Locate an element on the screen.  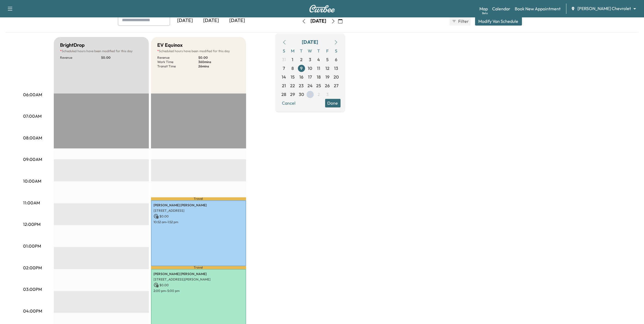
p: 07:00AM is located at coordinates (32, 116).